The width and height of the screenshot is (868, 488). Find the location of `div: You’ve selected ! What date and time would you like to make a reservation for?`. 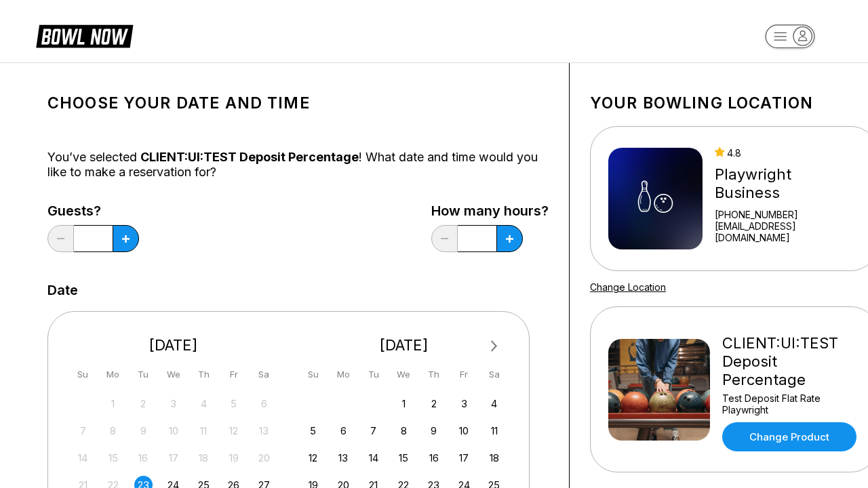

div: You’ve selected ! What date and time would you like to make a reservation for? is located at coordinates (298, 165).